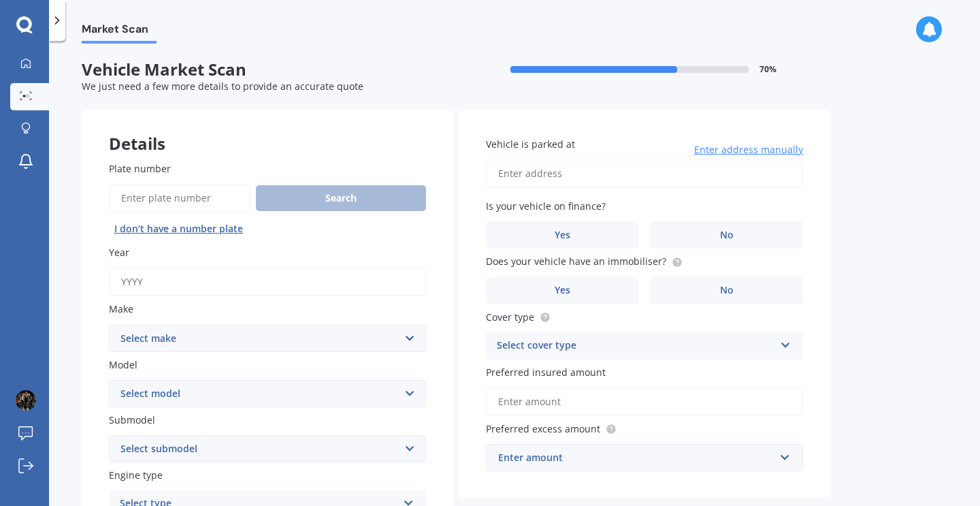 The width and height of the screenshot is (980, 506). What do you see at coordinates (645, 402) in the screenshot?
I see `input: Enter amount` at bounding box center [645, 402].